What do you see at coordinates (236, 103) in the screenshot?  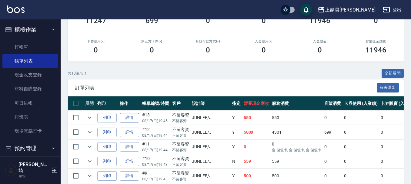 I see `th: 指定` at bounding box center [236, 103].